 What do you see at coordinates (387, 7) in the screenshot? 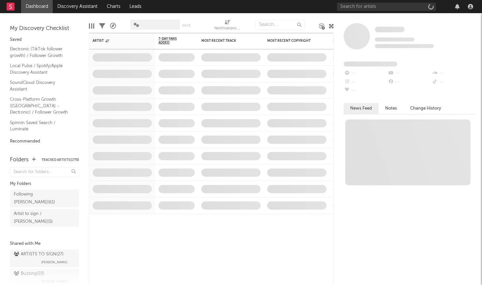
I see `input: Search for artists` at bounding box center [387, 7].